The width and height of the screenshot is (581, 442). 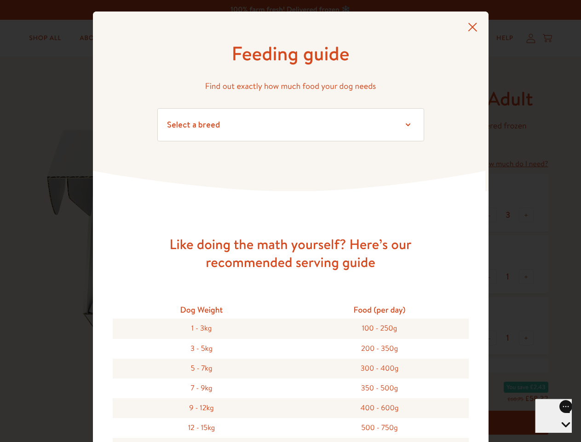 I want to click on div: 400 - 600g, so click(x=380, y=408).